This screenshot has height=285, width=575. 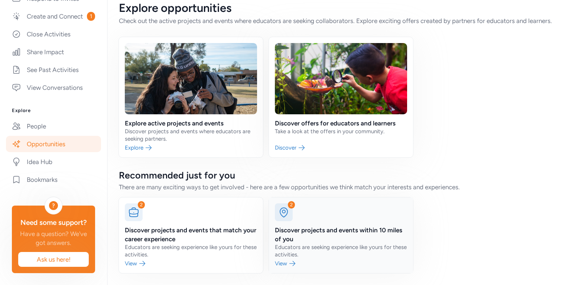 I want to click on a: Idea Hub, so click(x=53, y=162).